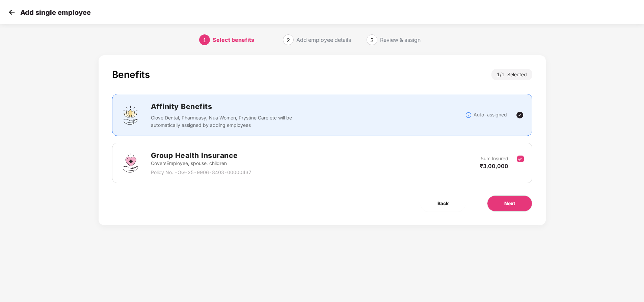 The width and height of the screenshot is (644, 302). Describe the element at coordinates (442, 204) in the screenshot. I see `button: Back` at that location.